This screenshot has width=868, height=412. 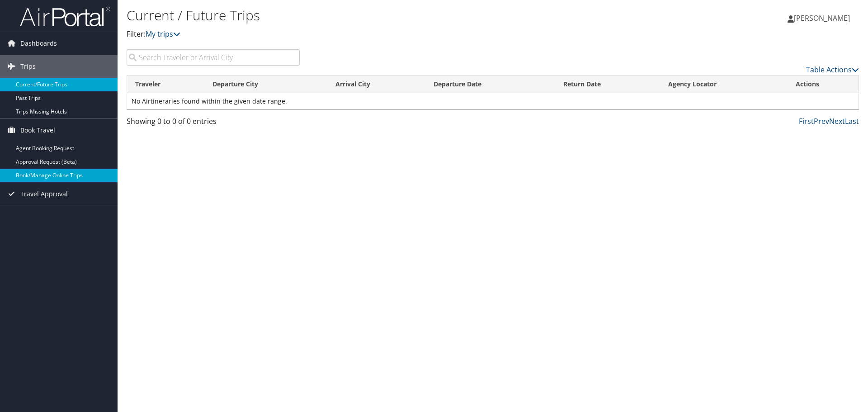 I want to click on th: Return Date: activate to sort column ascending, so click(x=607, y=84).